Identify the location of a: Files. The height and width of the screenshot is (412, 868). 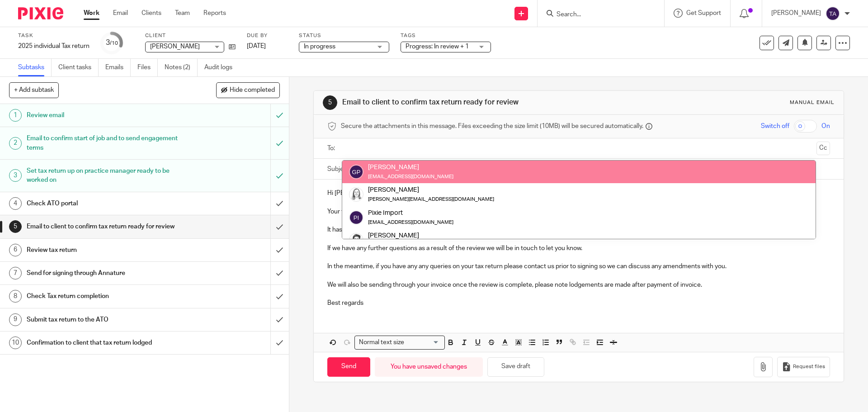
(148, 68).